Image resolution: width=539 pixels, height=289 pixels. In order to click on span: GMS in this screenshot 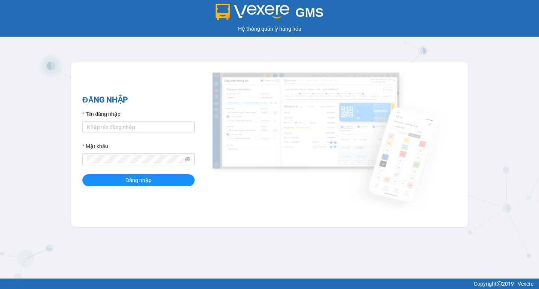, I will do `click(309, 12)`.